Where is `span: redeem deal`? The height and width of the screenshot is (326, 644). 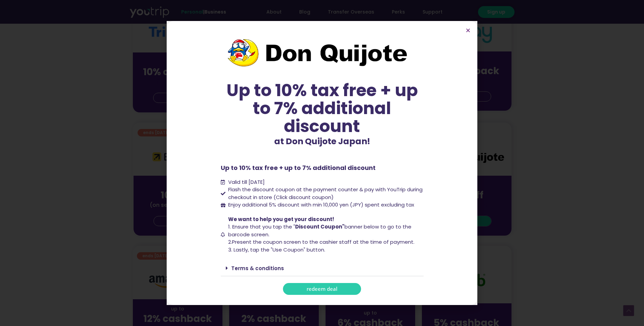 span: redeem deal is located at coordinates (322, 289).